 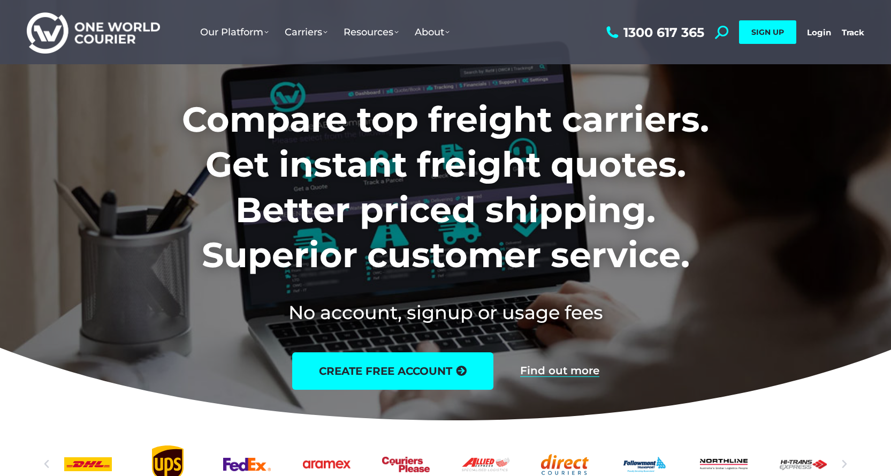 I want to click on h1: Compare top freight carriers. Get instant freight quotes. Better priced shipping. Superior custom..., so click(x=445, y=187).